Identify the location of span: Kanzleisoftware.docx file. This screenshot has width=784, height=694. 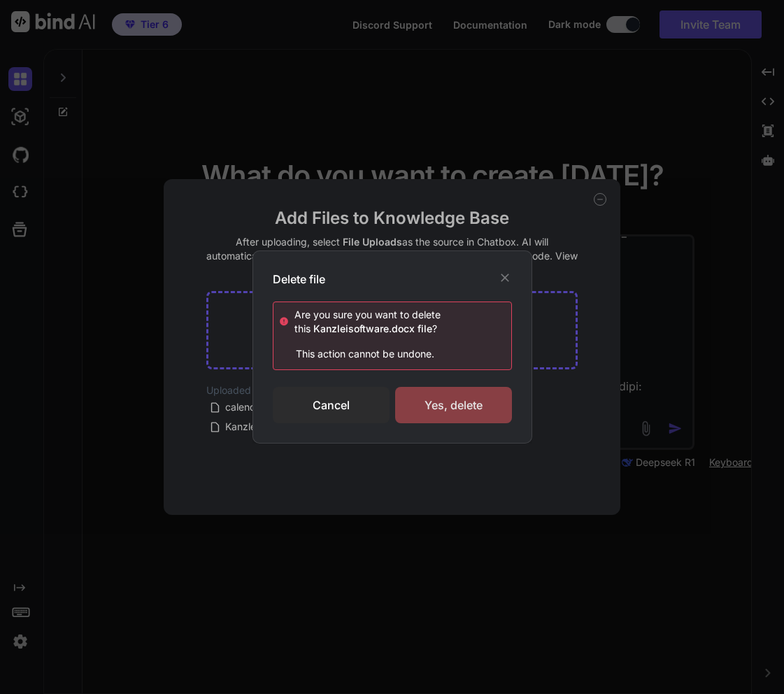
(372, 328).